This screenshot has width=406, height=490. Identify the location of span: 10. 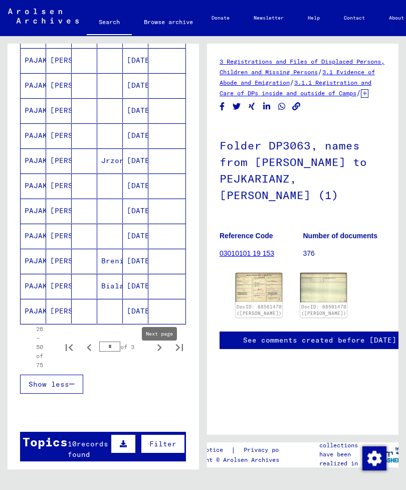
(72, 444).